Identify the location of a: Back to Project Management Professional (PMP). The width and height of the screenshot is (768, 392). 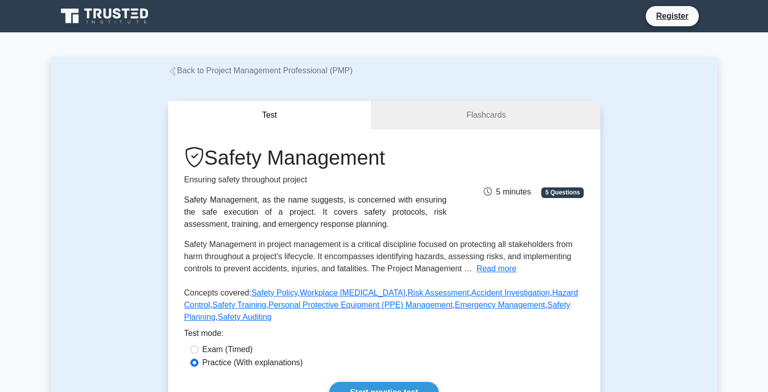
(261, 70).